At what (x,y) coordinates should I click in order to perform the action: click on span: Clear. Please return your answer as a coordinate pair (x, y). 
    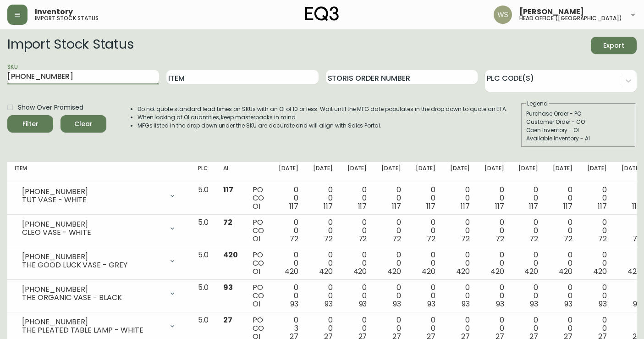
    Looking at the image, I should click on (84, 124).